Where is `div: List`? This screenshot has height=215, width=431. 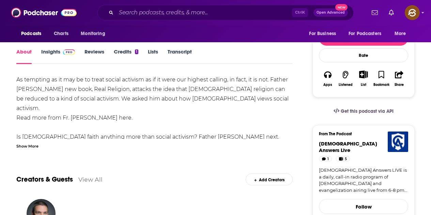 div: List is located at coordinates (363, 84).